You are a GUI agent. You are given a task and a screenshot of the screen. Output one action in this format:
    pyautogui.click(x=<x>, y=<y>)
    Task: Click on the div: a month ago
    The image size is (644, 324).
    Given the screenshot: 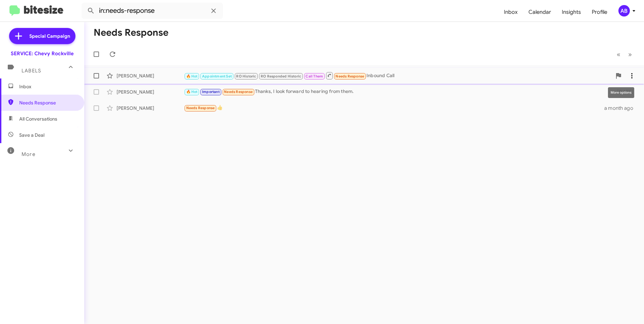 What is the action you would take?
    pyautogui.click(x=621, y=108)
    